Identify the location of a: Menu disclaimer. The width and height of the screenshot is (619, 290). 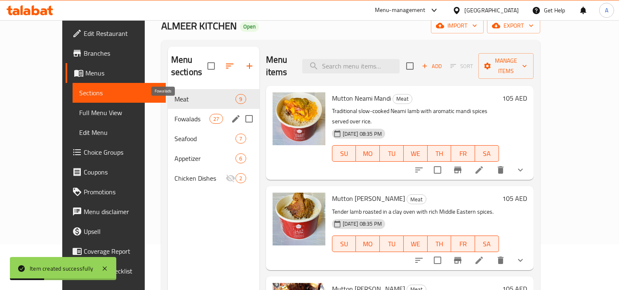
(115, 211).